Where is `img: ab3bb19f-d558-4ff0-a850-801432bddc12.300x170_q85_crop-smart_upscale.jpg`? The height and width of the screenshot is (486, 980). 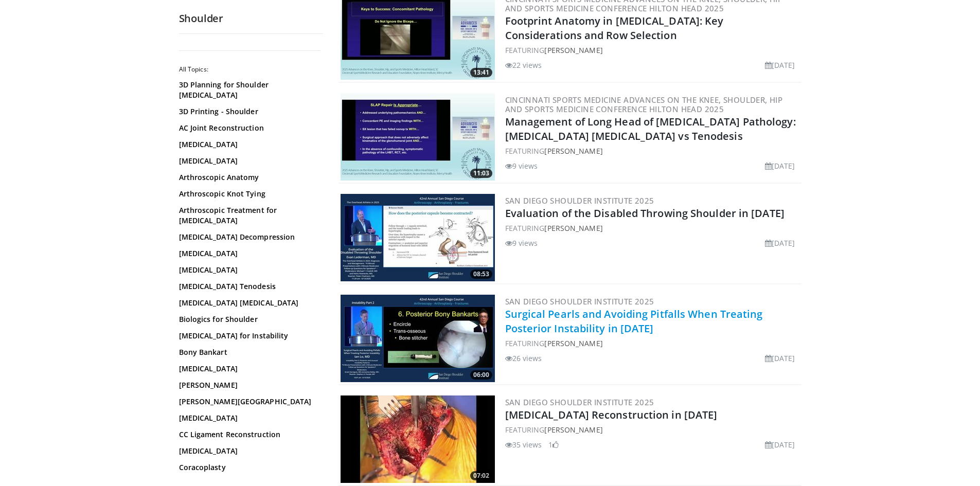 img: ab3bb19f-d558-4ff0-a850-801432bddc12.300x170_q85_crop-smart_upscale.jpg is located at coordinates (417, 137).